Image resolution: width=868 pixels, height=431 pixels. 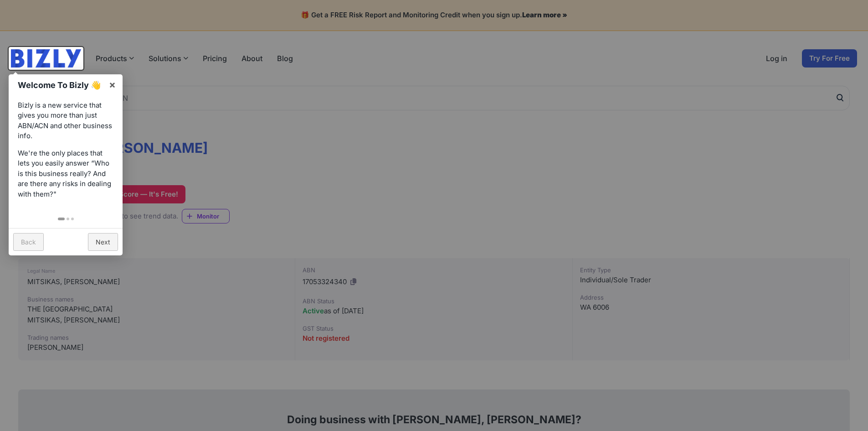 I want to click on p: Bizly is a new service that gives you more than just ABN/ACN and other business info., so click(x=65, y=121).